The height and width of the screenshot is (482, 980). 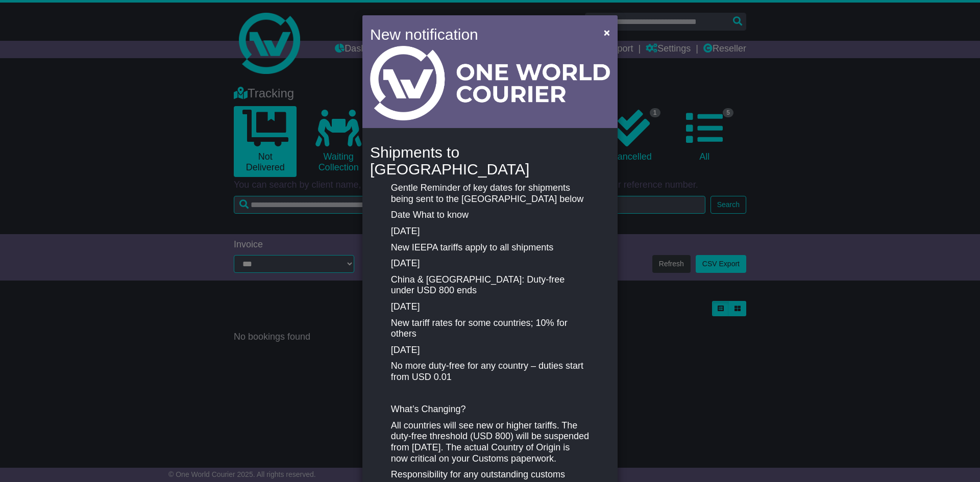 I want to click on h4: New notification, so click(x=480, y=34).